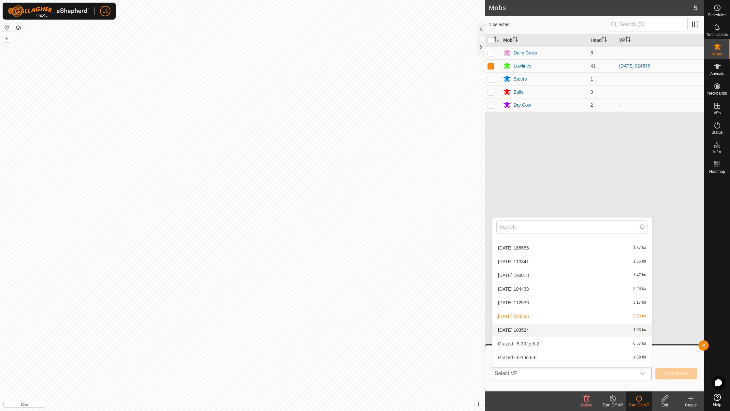  Describe the element at coordinates (676, 373) in the screenshot. I see `button: Turn On VP` at that location.